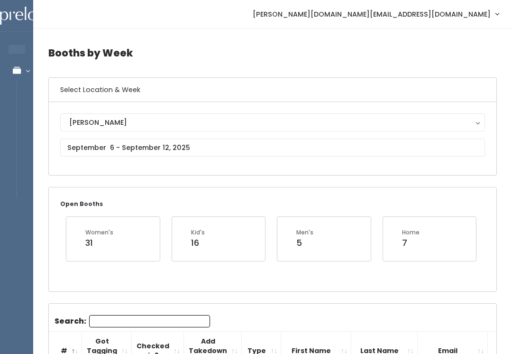 This screenshot has height=354, width=512. I want to click on div: 5, so click(305, 243).